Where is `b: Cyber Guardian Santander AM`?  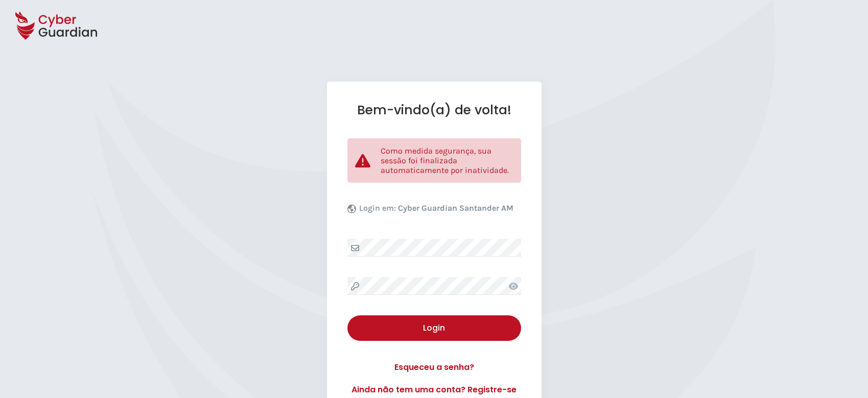 b: Cyber Guardian Santander AM is located at coordinates (455, 208).